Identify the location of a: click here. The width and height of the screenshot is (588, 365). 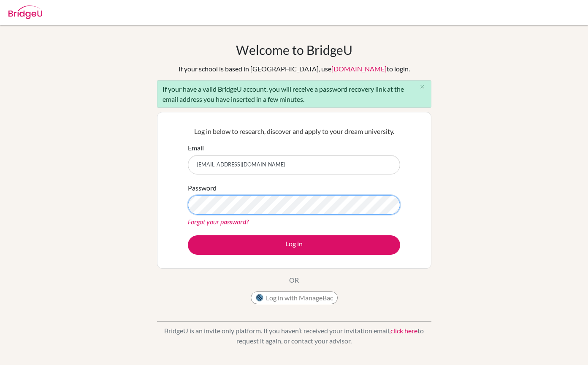
(404, 330).